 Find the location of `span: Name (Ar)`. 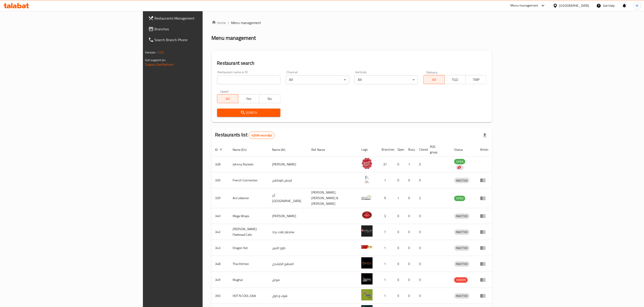

span: Name (Ar) is located at coordinates (281, 149).